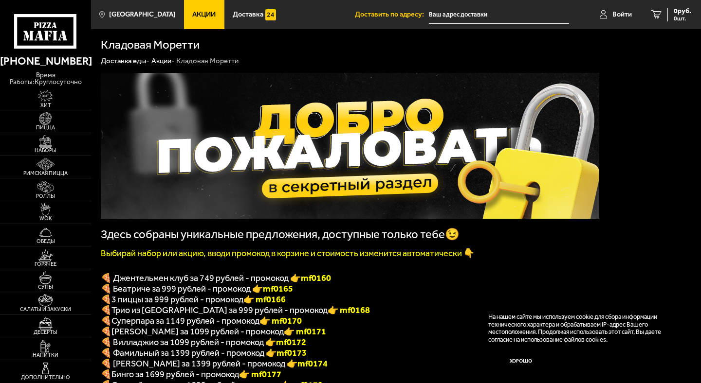  What do you see at coordinates (291, 343) in the screenshot?
I see `b: mf0172` at bounding box center [291, 343].